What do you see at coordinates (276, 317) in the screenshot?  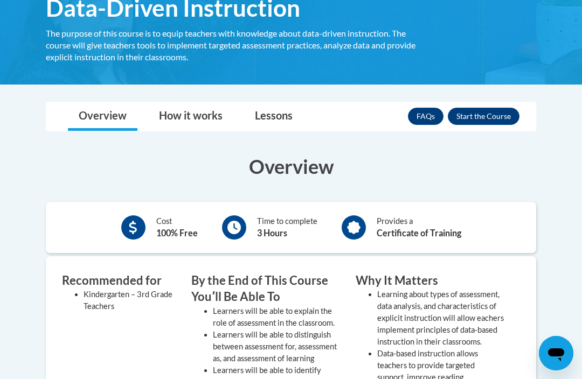 I see `li: Learners will be able to explain the role of assessment in the classroom.` at bounding box center [276, 317].